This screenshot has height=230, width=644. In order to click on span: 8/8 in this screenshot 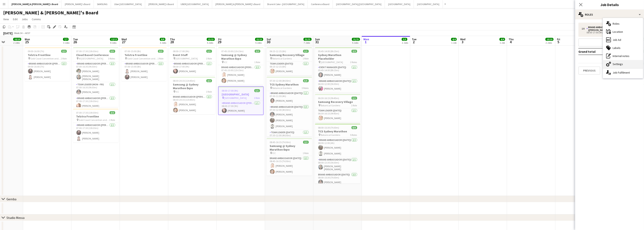, I will do `click(162, 39)`.